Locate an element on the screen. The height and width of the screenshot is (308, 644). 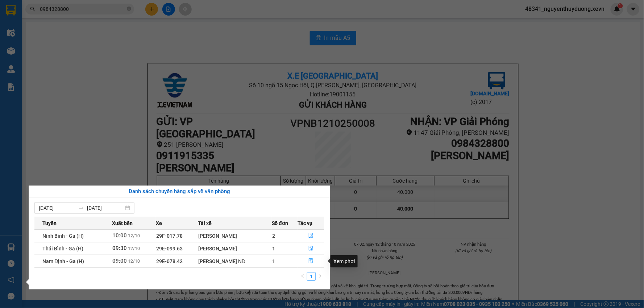
span: Nam Định - Ga (H) is located at coordinates (63, 262).